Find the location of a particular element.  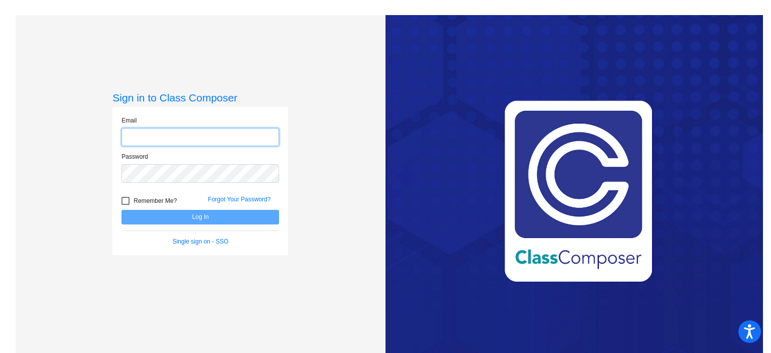

button: Log In is located at coordinates (200, 217).